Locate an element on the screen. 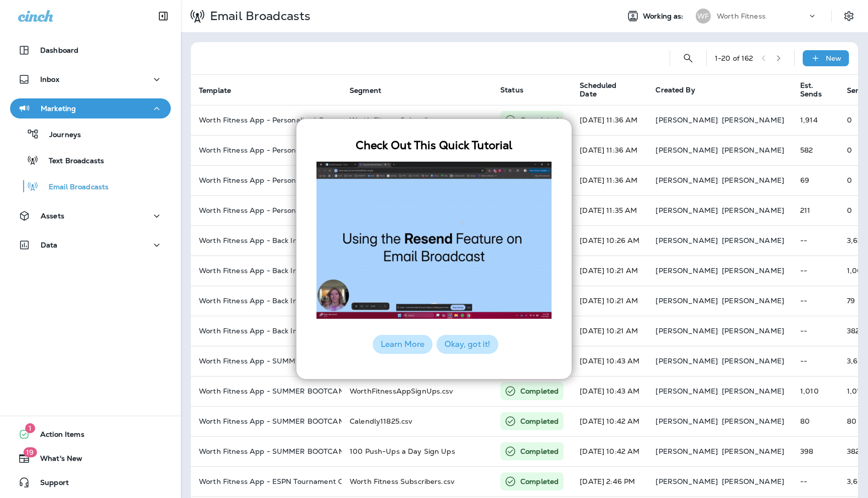 The width and height of the screenshot is (868, 498). p: Data is located at coordinates (49, 245).